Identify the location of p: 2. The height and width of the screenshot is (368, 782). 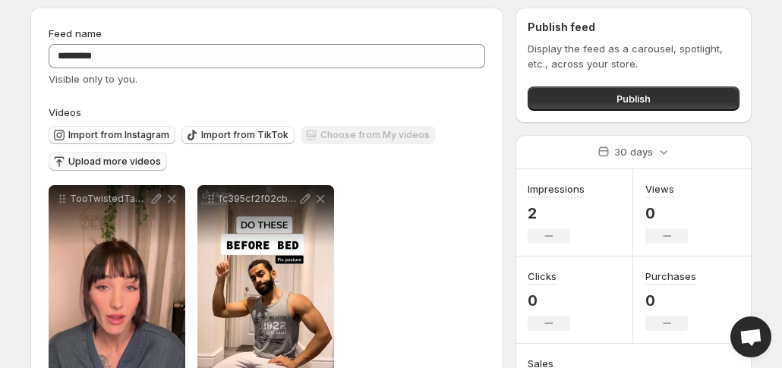
(556, 213).